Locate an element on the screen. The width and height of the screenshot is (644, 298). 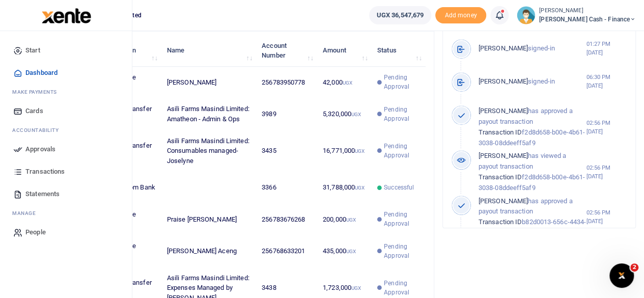
a: People is located at coordinates (66, 232).